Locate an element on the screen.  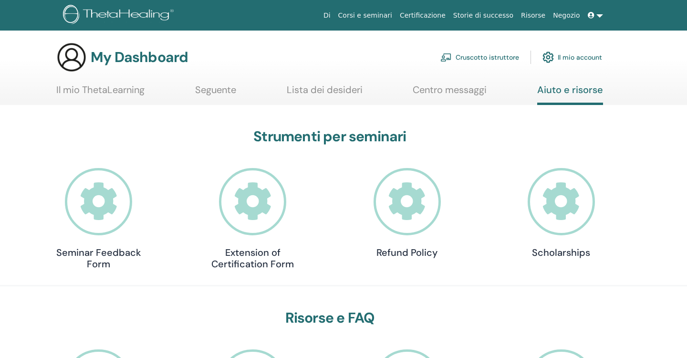
a: Corsi e seminari is located at coordinates (365, 15).